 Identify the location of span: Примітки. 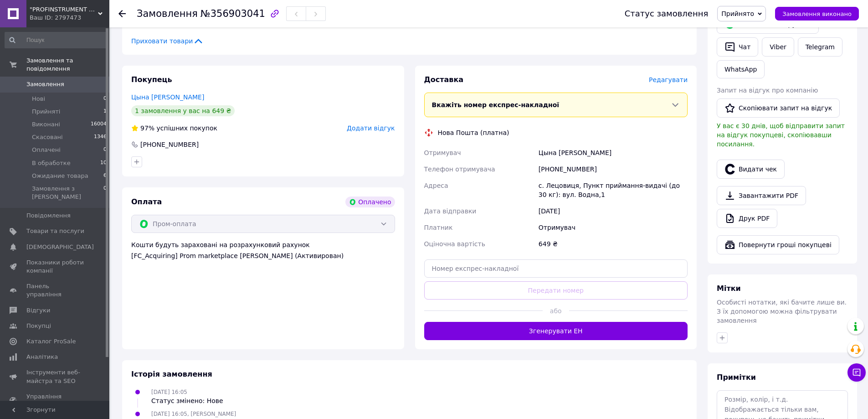
(736, 377).